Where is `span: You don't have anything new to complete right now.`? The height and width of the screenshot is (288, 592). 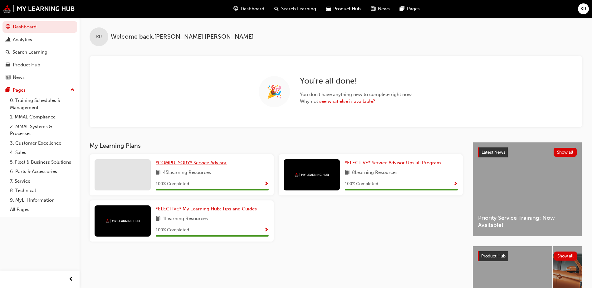 span: You don't have anything new to complete right now. is located at coordinates (356, 94).